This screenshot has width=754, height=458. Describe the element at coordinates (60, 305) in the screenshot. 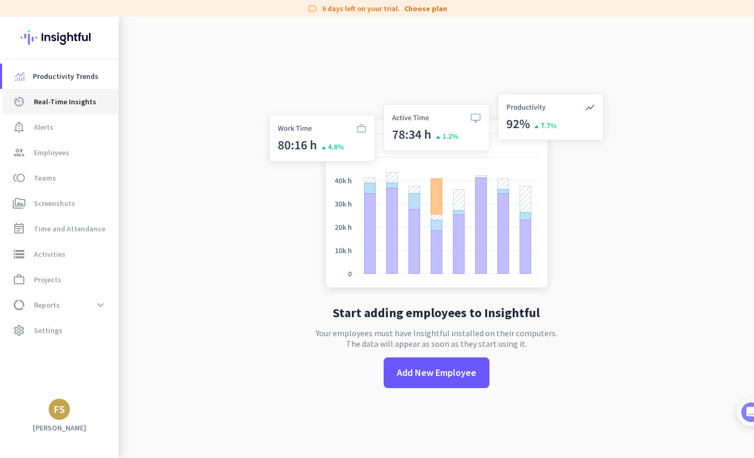

I see `a: data_usageReportsexpand_more` at that location.